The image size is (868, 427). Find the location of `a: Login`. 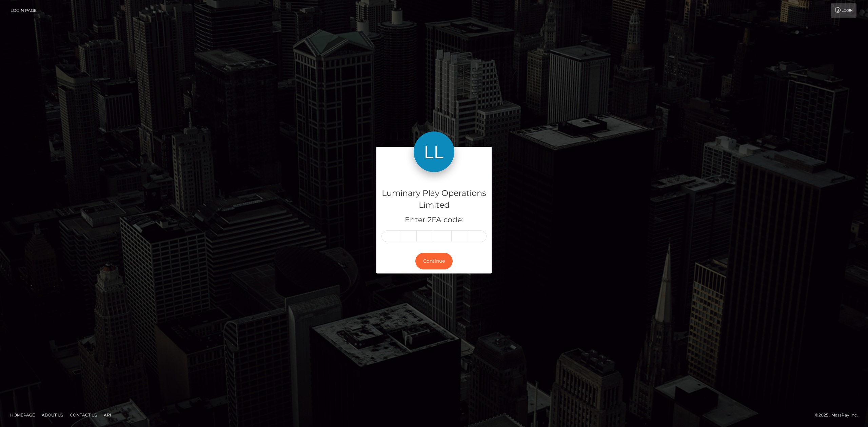

a: Login is located at coordinates (843, 11).